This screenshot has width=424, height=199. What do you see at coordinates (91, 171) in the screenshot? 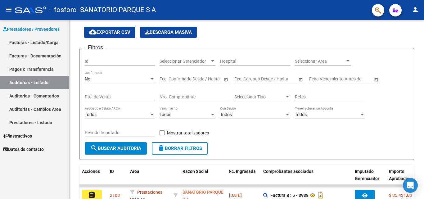
I see `span: Acciones` at bounding box center [91, 171].